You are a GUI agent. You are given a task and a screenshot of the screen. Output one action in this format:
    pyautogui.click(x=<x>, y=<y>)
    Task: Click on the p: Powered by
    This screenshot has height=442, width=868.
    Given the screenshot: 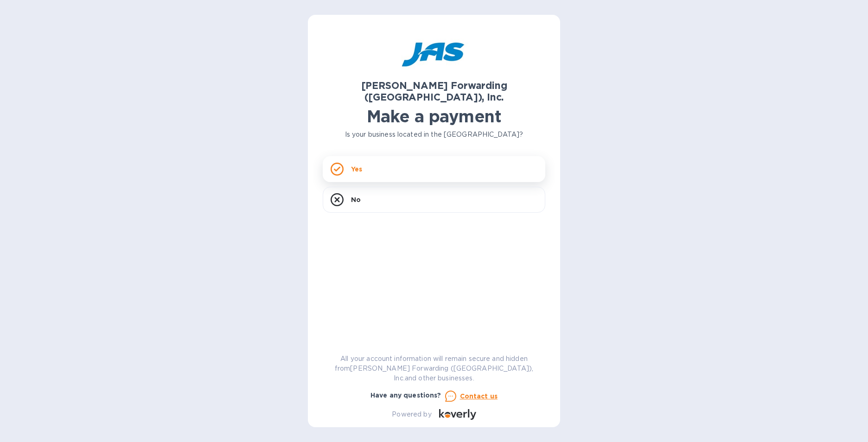 What is the action you would take?
    pyautogui.click(x=412, y=414)
    